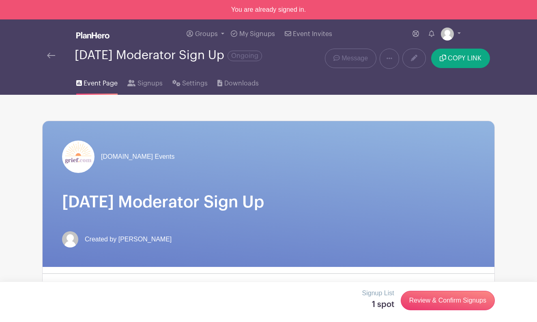 Image resolution: width=537 pixels, height=322 pixels. I want to click on a: Event Invites, so click(308, 34).